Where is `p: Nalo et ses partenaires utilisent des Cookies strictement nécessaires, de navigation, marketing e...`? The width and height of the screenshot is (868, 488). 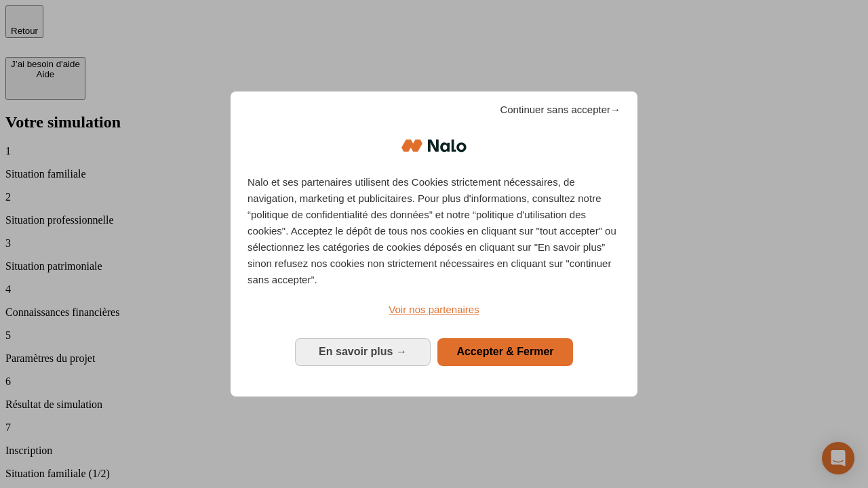
p: Nalo et ses partenaires utilisent des Cookies strictement nécessaires, de navigation, marketing e... is located at coordinates (434, 231).